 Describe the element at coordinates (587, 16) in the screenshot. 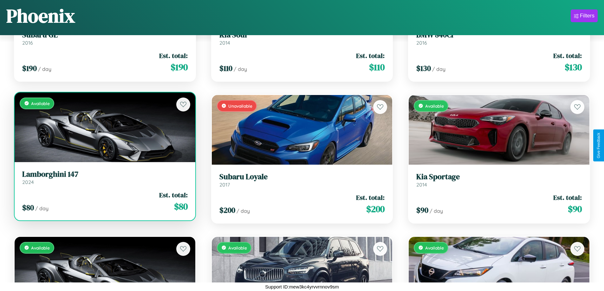

I see `div: Filters` at that location.